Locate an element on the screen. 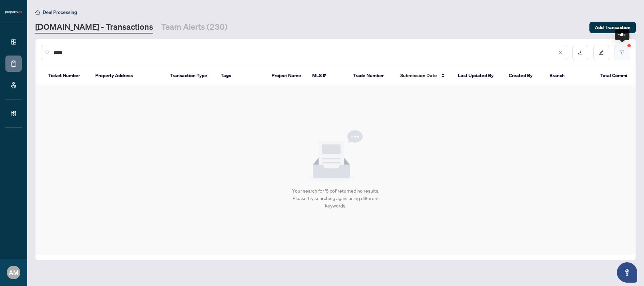 The image size is (644, 286). span: edit is located at coordinates (601, 53).